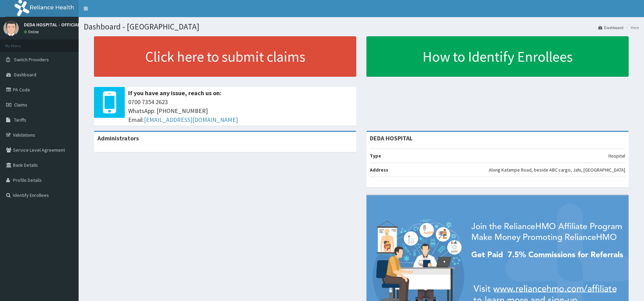  What do you see at coordinates (498, 56) in the screenshot?
I see `a: How to Identify Enrollees` at bounding box center [498, 56].